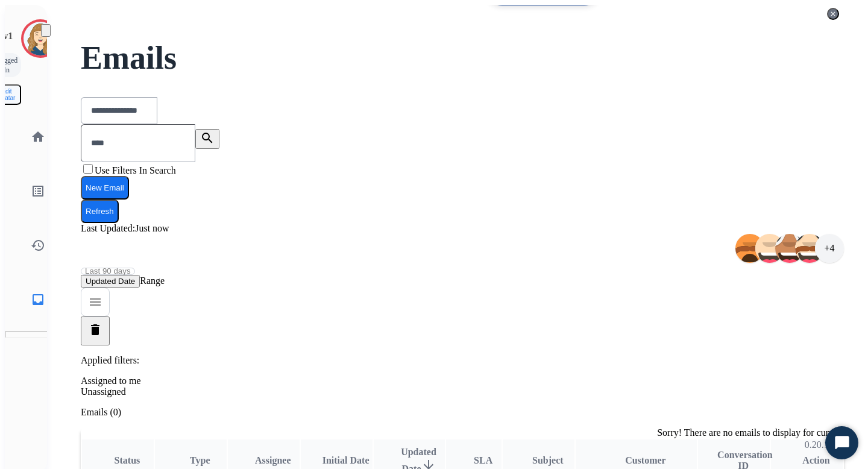 The image size is (868, 469). I want to click on mat-icon: search, so click(207, 138).